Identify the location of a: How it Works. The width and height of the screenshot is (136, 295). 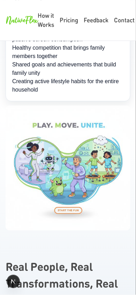
(46, 20).